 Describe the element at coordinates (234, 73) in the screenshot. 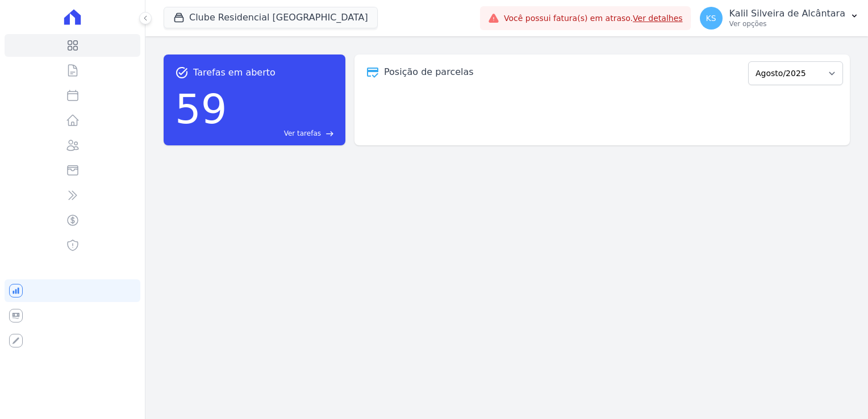

I see `span: Tarefas em aberto` at that location.